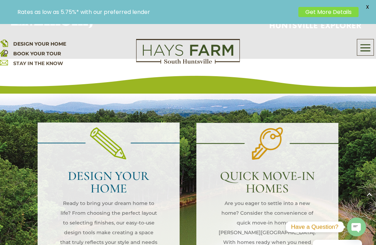 The width and height of the screenshot is (376, 245). What do you see at coordinates (188, 52) in the screenshot?
I see `img: Logo` at bounding box center [188, 52].